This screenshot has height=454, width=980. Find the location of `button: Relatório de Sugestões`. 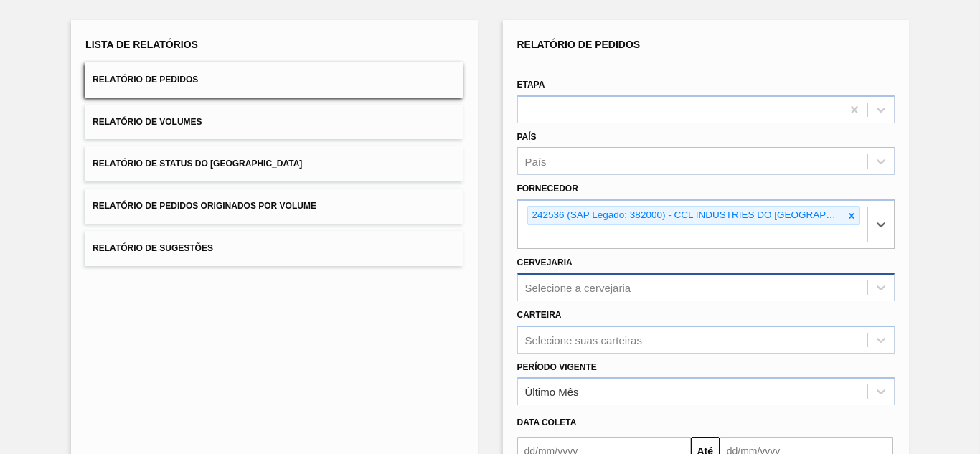

button: Relatório de Sugestões is located at coordinates (274, 248).